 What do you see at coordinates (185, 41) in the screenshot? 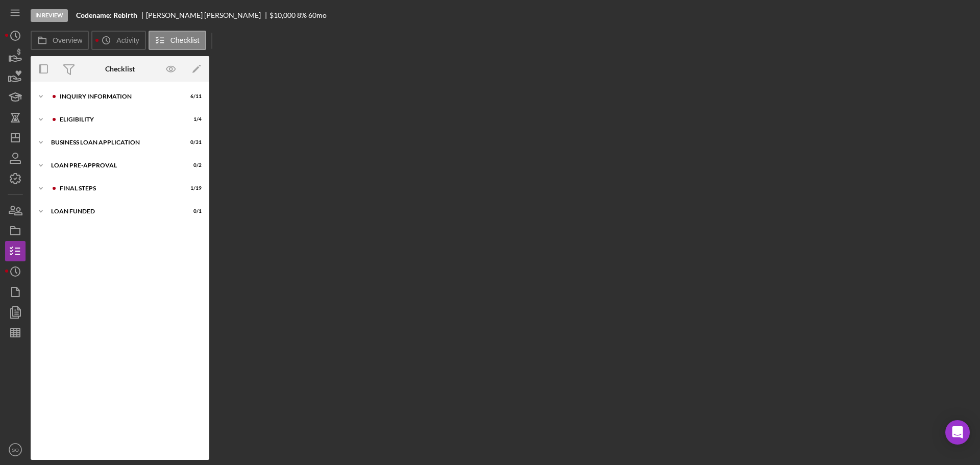
I see `label: Checklist` at bounding box center [185, 41].